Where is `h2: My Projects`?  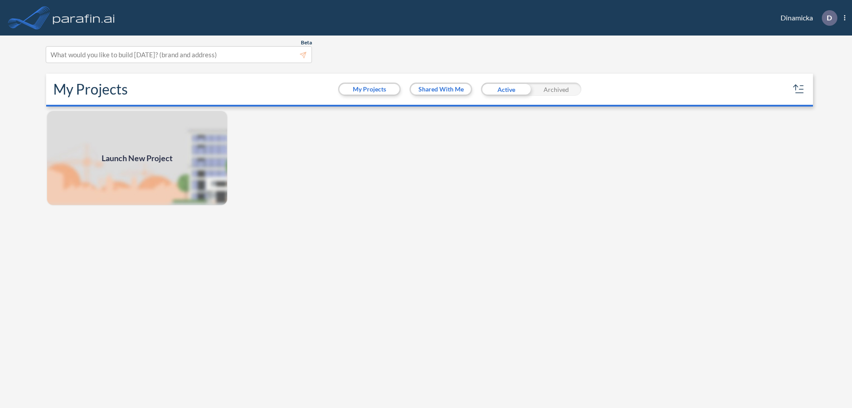
h2: My Projects is located at coordinates (90, 89).